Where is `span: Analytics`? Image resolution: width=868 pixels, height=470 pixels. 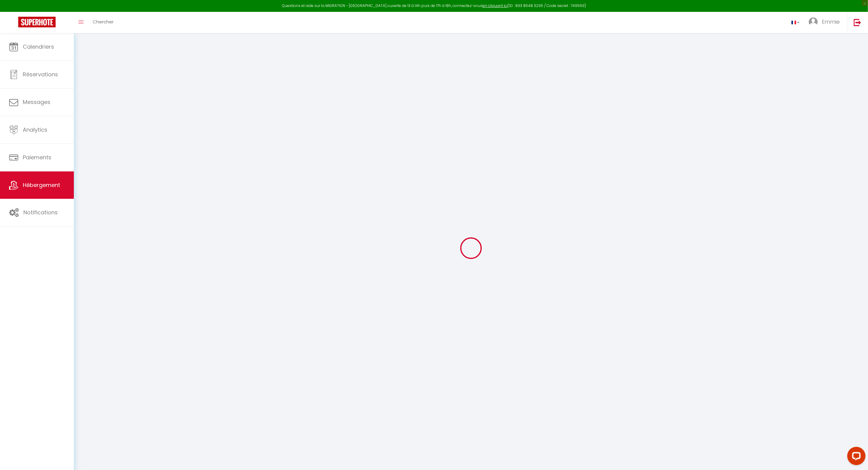 span: Analytics is located at coordinates (35, 129).